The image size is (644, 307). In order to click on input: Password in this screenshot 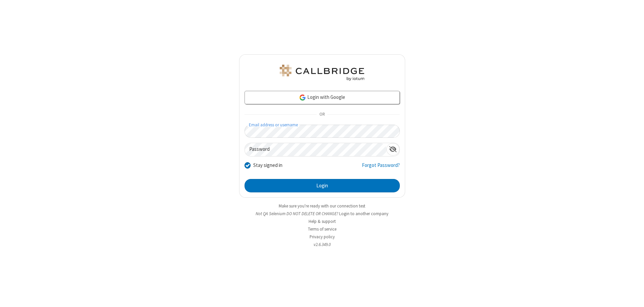, I will do `click(316, 149)`.